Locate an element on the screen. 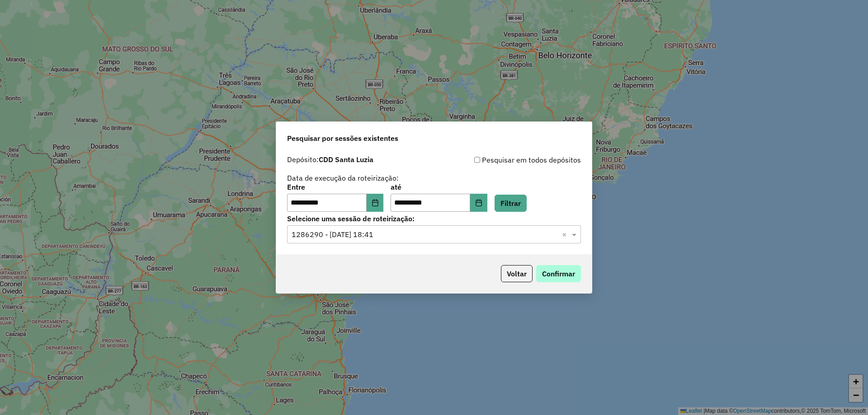 The image size is (868, 415). label: até is located at coordinates (439, 187).